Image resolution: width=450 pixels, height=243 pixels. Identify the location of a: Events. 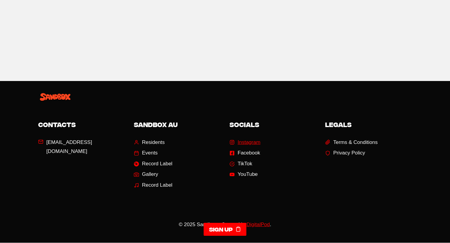
(146, 153).